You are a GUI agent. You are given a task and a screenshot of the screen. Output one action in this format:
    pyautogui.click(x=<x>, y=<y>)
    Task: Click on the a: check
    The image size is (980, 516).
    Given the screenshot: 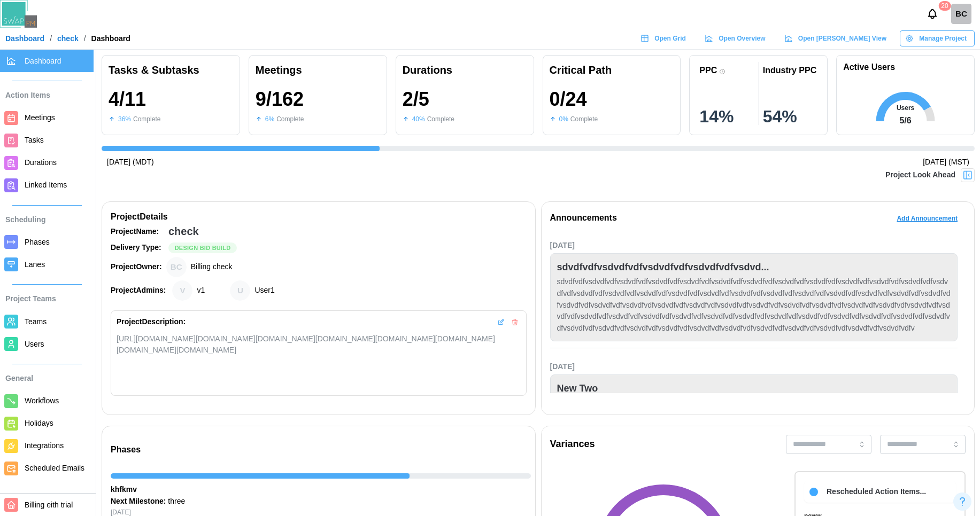 What is the action you would take?
    pyautogui.click(x=68, y=38)
    